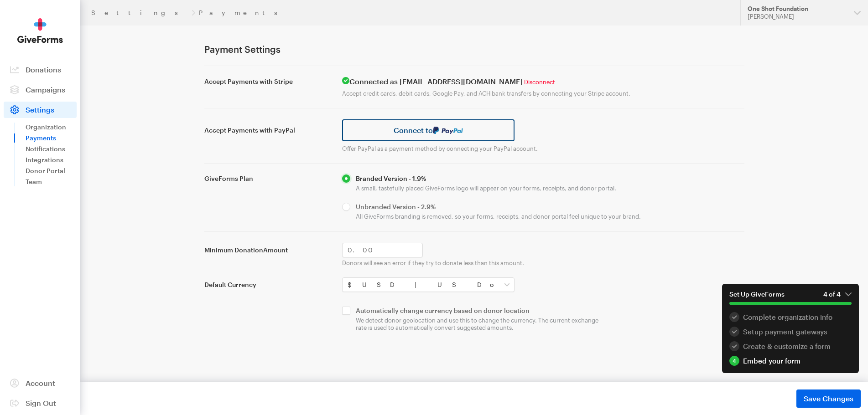  I want to click on em: 4 of 4, so click(837, 295).